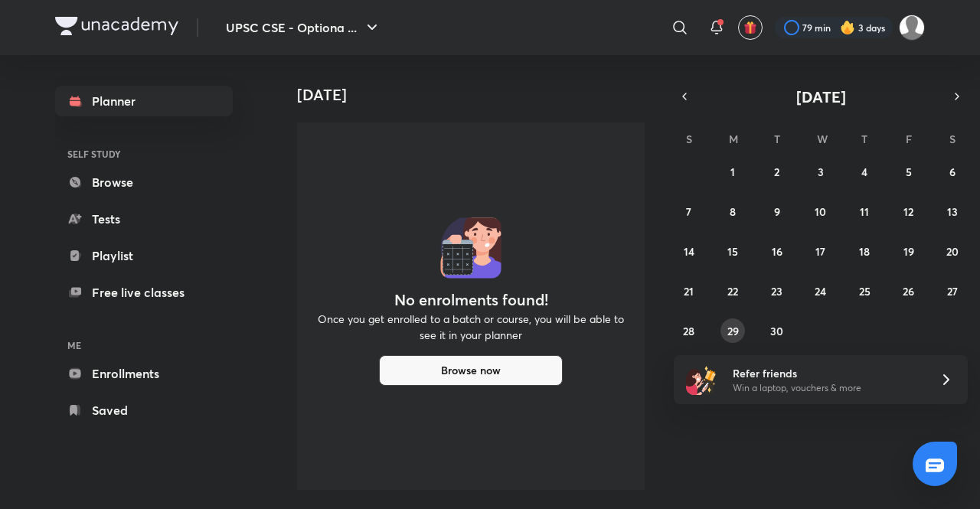  I want to click on abbr: September 14, 2025, so click(689, 251).